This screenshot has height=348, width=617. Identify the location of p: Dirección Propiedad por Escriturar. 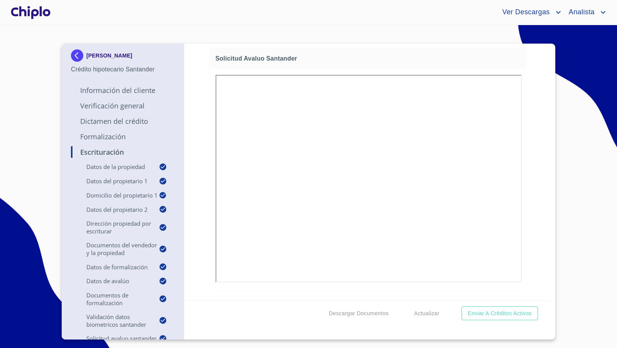
(115, 227).